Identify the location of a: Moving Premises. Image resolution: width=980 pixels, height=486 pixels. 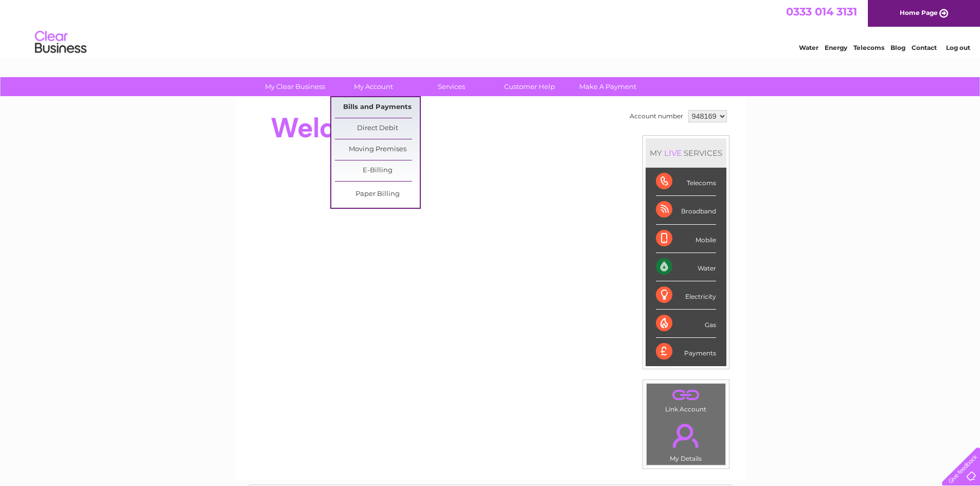
(377, 150).